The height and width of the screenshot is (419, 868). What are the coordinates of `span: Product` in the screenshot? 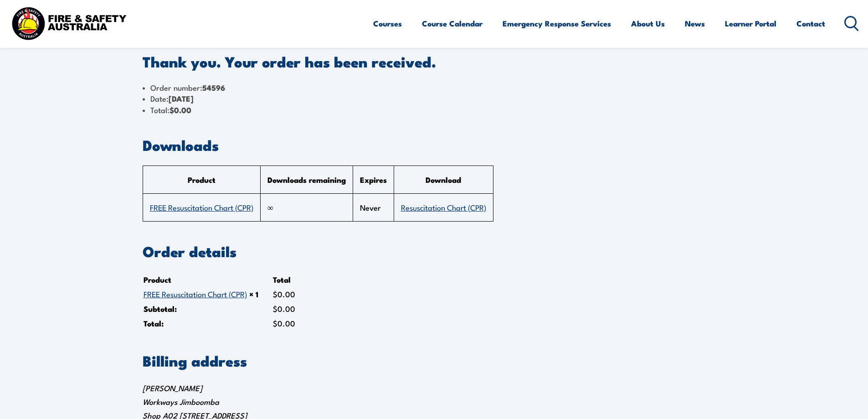 It's located at (201, 180).